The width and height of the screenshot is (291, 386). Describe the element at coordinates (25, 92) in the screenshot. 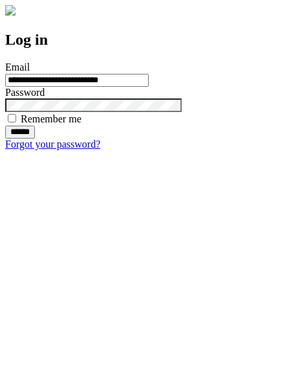

I see `label: Password` at that location.